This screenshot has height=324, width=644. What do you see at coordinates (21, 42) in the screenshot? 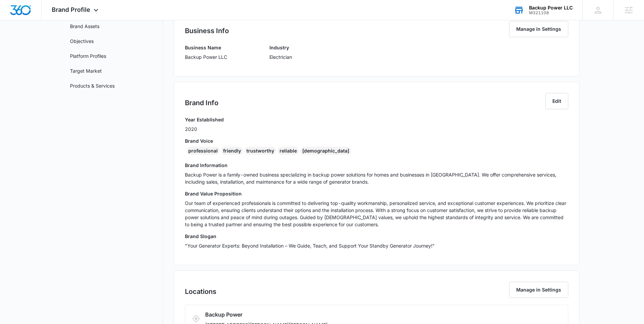
I see `img: tab_domain_overview_orange.svg` at bounding box center [21, 42].